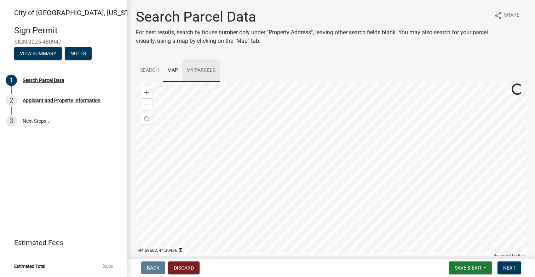 Image resolution: width=535 pixels, height=277 pixels. I want to click on div: Applicant and Property Information, so click(62, 101).